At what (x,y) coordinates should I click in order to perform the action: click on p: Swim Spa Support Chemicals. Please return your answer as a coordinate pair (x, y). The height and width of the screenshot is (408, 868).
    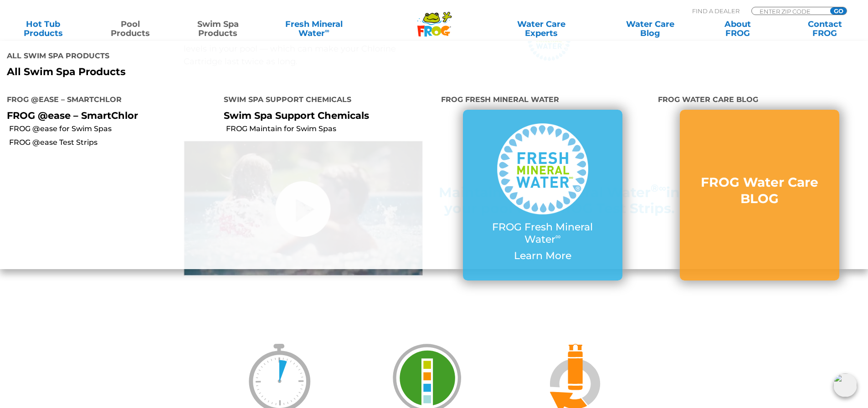
    Looking at the image, I should click on (326, 115).